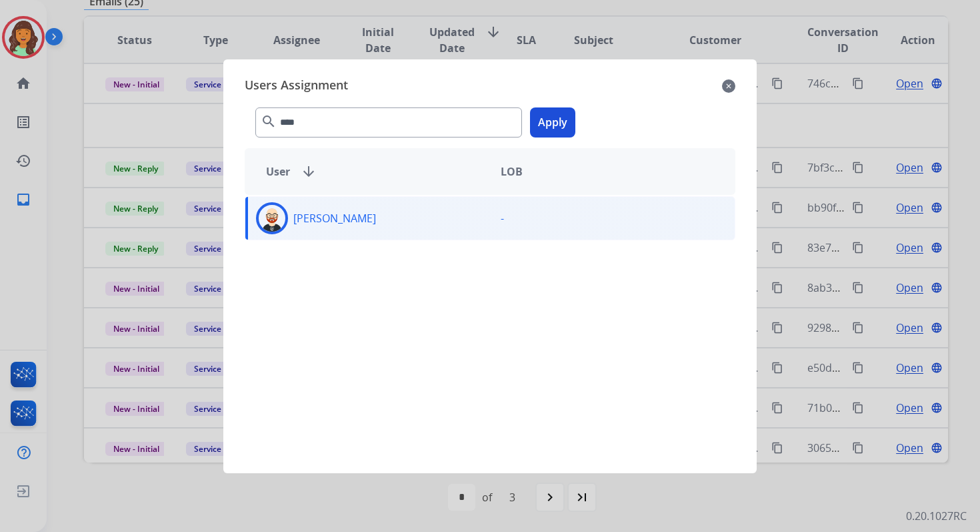 The image size is (980, 532). Describe the element at coordinates (296, 86) in the screenshot. I see `span: Users Assignment` at that location.